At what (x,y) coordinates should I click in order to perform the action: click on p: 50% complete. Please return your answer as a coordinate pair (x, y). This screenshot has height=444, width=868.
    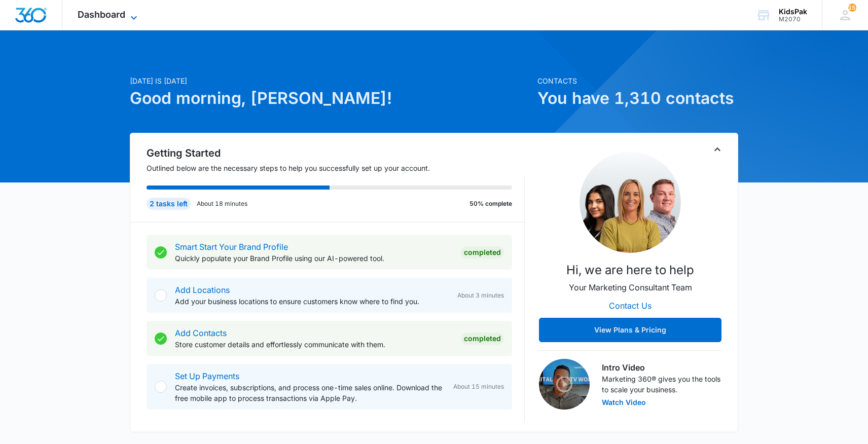
    Looking at the image, I should click on (491, 204).